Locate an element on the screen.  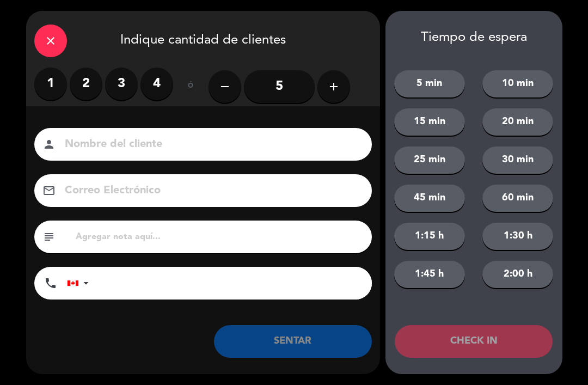
div: Canada: +1 is located at coordinates (80, 283).